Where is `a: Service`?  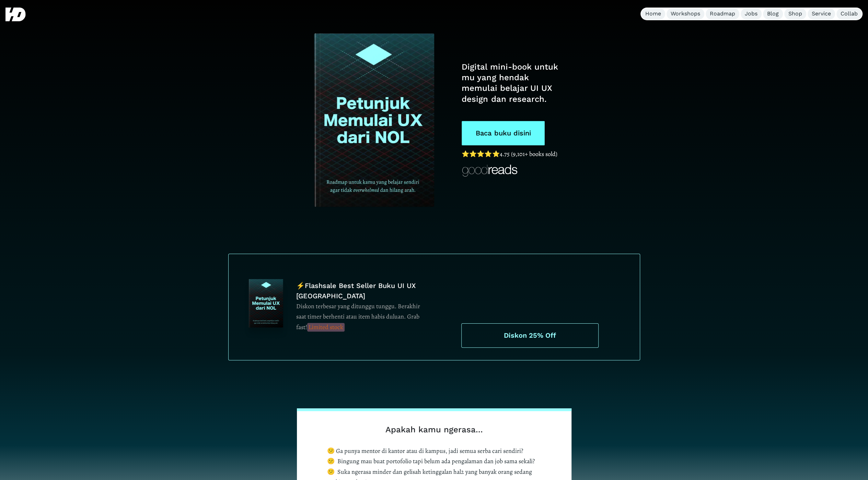
a: Service is located at coordinates (822, 14).